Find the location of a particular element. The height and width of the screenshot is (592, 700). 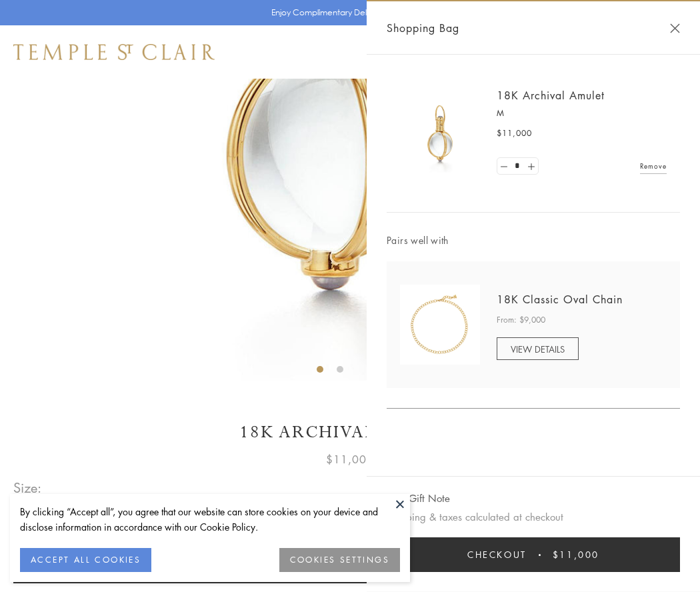

span: Size: is located at coordinates (28, 487).